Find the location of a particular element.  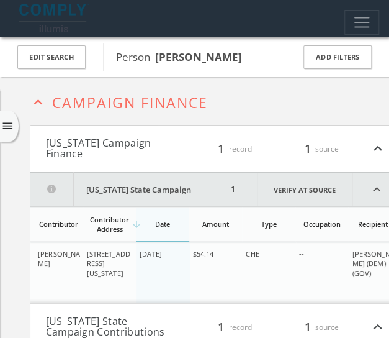

div: Date is located at coordinates (162, 224).